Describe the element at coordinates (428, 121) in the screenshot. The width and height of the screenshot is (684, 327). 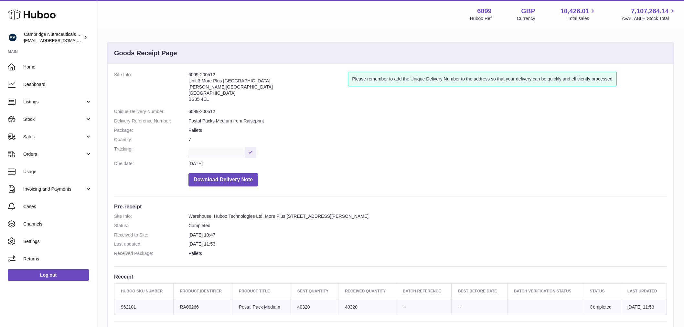
I see `dd: Postal Packs Medium from Raiseprint` at that location.